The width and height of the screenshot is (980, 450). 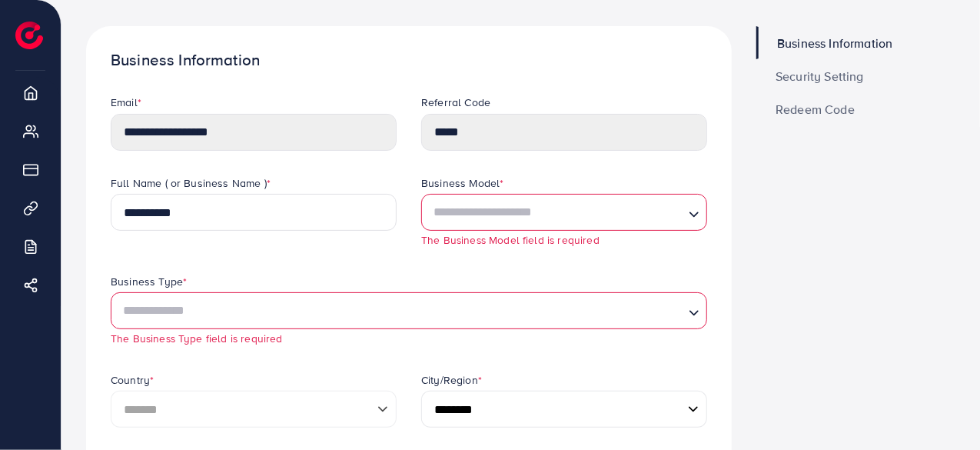 I want to click on small: The Business Model field is required, so click(x=510, y=239).